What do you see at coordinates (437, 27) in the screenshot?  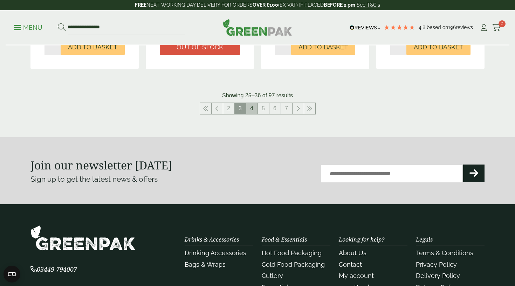 I see `span: Based on` at bounding box center [437, 27].